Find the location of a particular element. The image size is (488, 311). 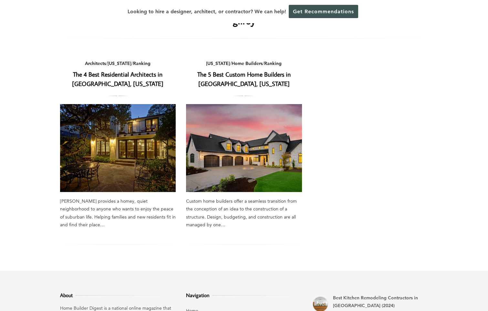

a: Home Builders is located at coordinates (247, 63).